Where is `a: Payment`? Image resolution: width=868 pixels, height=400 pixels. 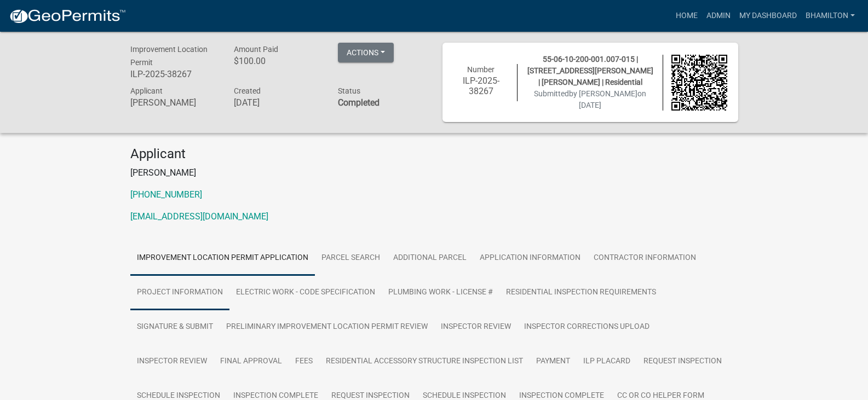 a: Payment is located at coordinates (553, 362).